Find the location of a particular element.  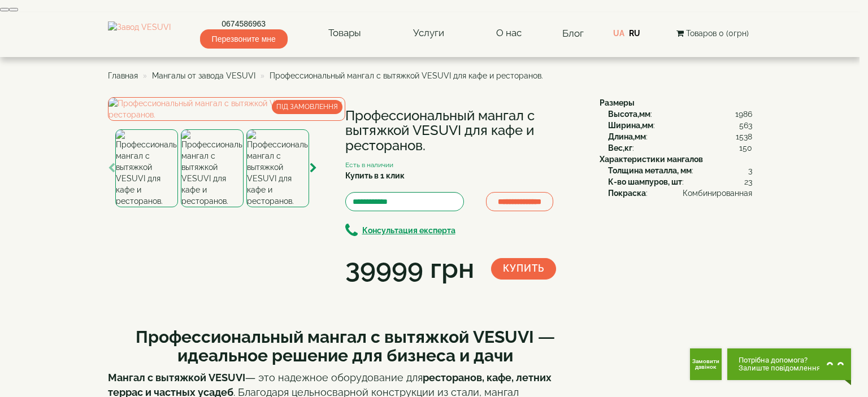

b: Консультация експерта is located at coordinates (408, 230).